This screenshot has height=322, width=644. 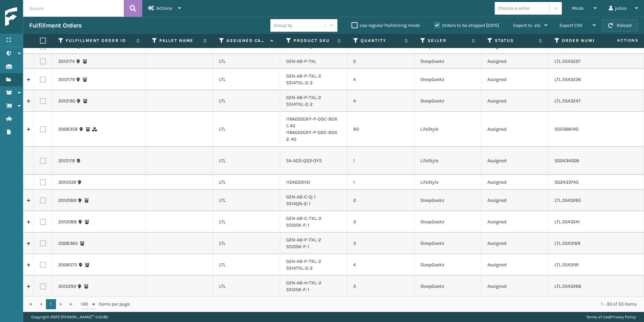 What do you see at coordinates (582, 244) in the screenshot?
I see `td: LTL.SS43189` at bounding box center [582, 244].